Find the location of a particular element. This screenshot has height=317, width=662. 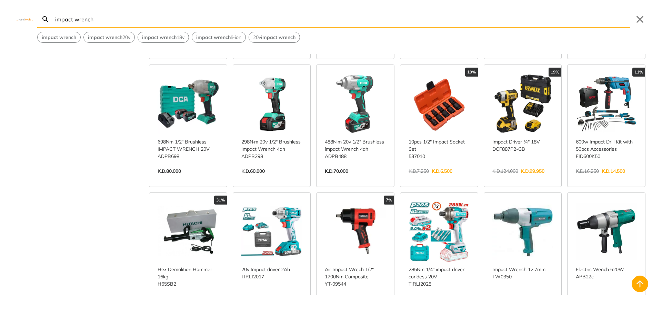

div: Suggestion: 20v impact wrench is located at coordinates (274, 37).